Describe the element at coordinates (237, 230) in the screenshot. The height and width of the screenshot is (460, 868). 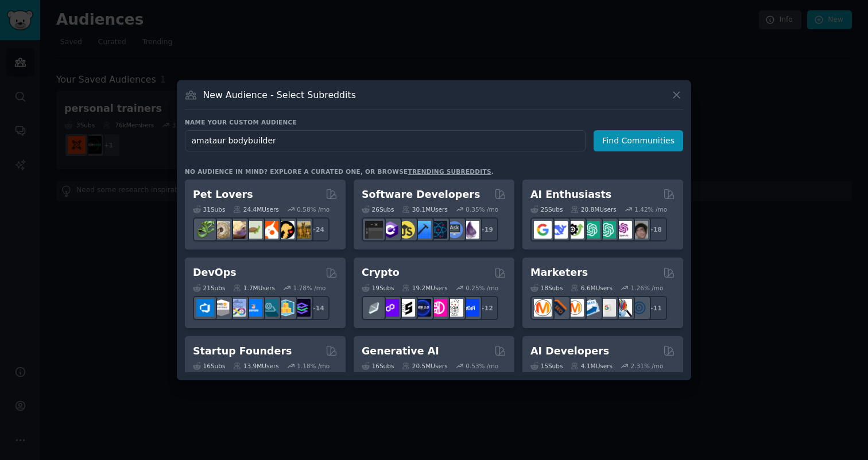
I see `img: leopardgeckos` at that location.